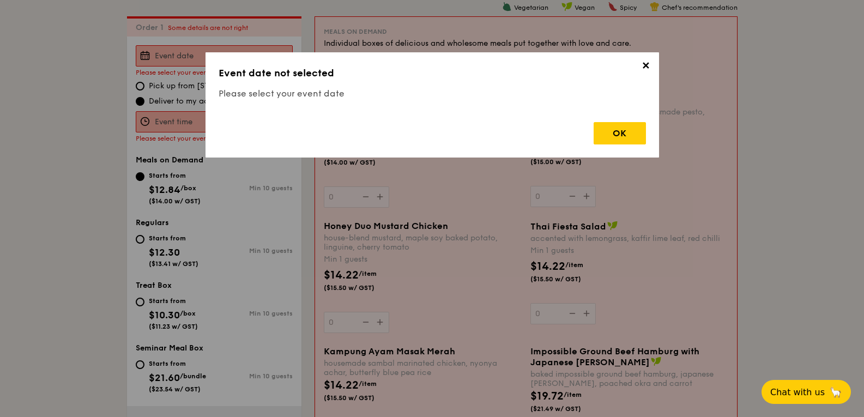 This screenshot has height=417, width=864. What do you see at coordinates (620, 133) in the screenshot?
I see `div: OK` at bounding box center [620, 133].